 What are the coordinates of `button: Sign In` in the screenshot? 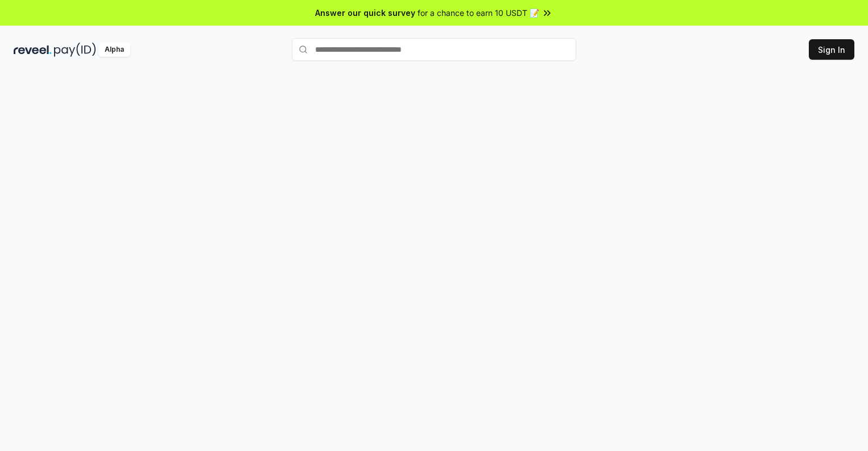 It's located at (831, 50).